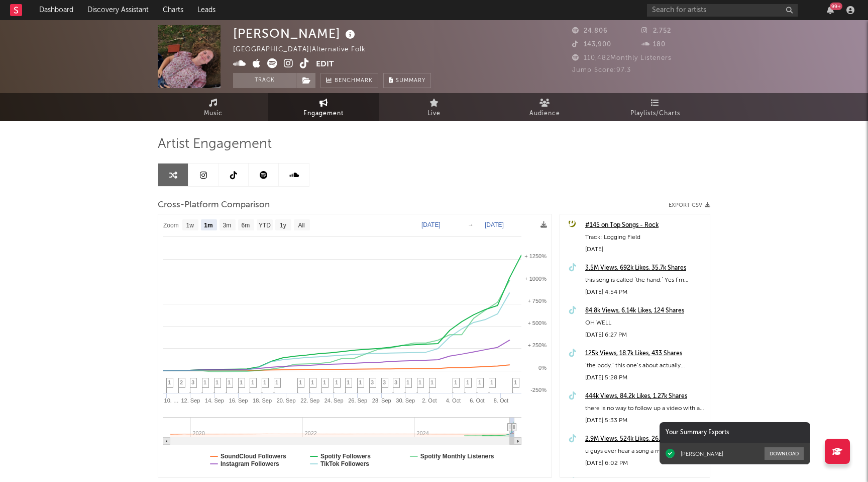  What do you see at coordinates (735, 432) in the screenshot?
I see `div: Your Summary Exports` at bounding box center [735, 432].